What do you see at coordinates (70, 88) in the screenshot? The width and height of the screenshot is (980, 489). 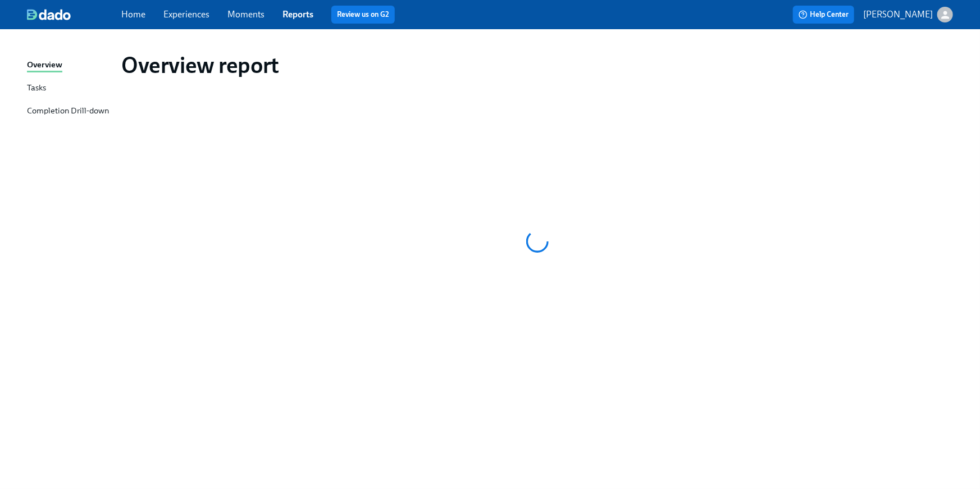 I see `a: Tasks` at bounding box center [70, 88].